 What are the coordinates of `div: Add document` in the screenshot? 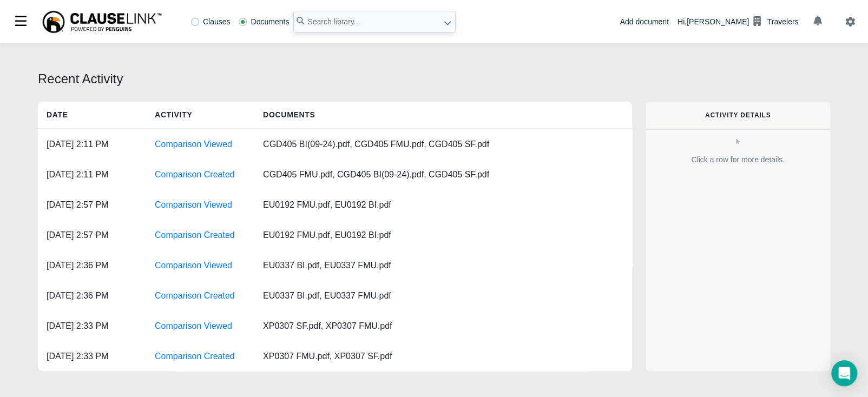 It's located at (644, 22).